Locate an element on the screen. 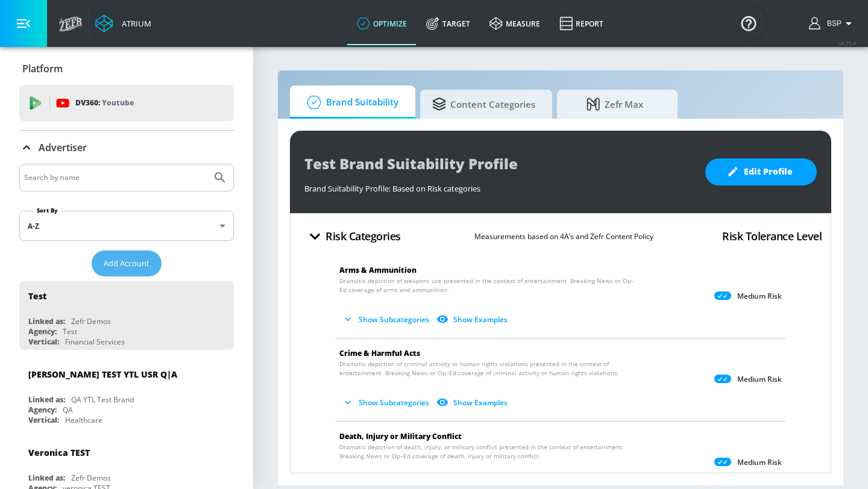 Image resolution: width=868 pixels, height=489 pixels. button: BSP is located at coordinates (832, 24).